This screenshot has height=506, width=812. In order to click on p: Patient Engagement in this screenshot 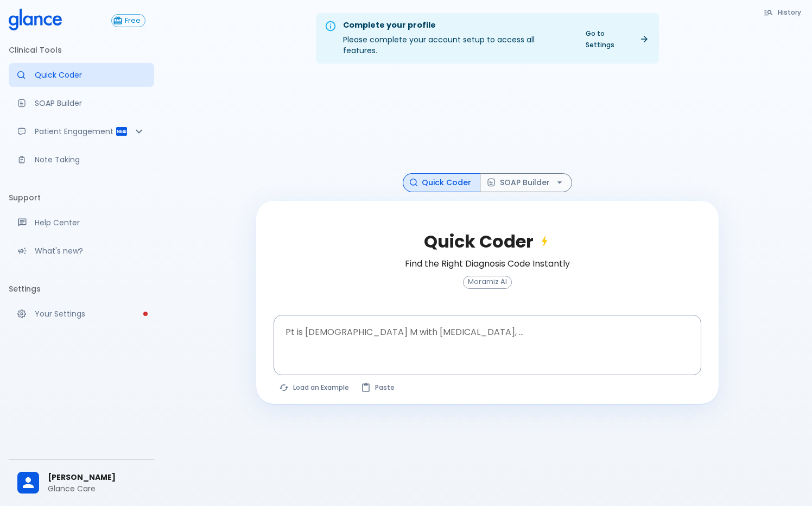, I will do `click(75, 132)`.